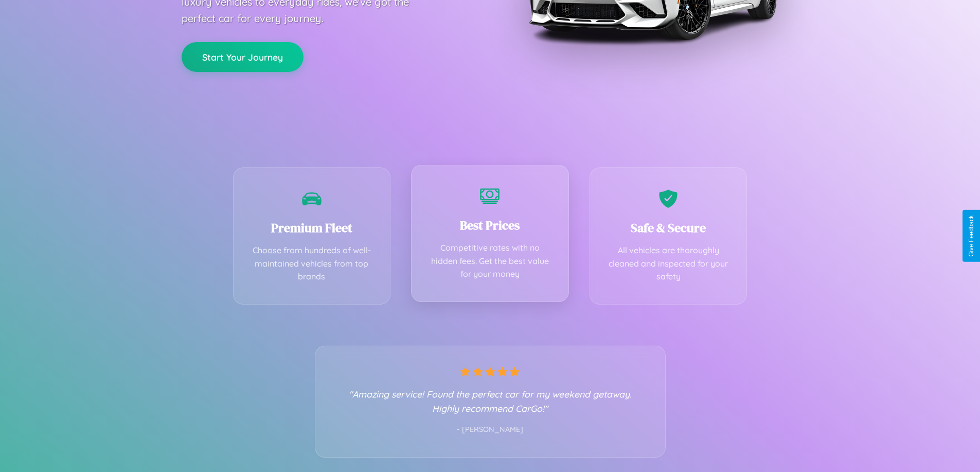  I want to click on h3: Best Prices, so click(490, 225).